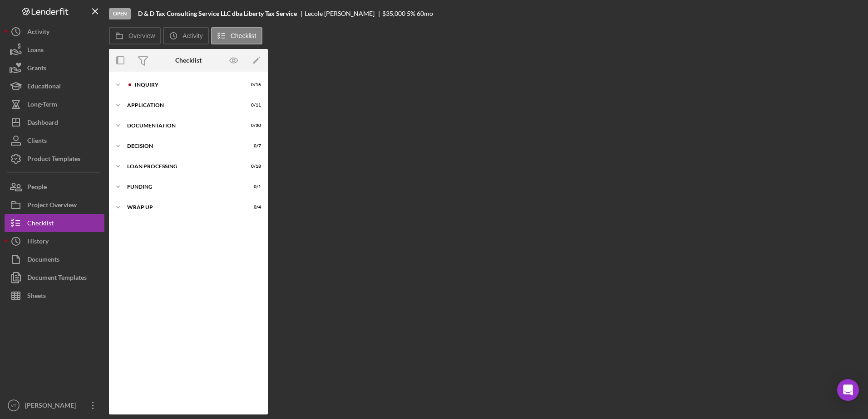  I want to click on a: Long-Term, so click(54, 104).